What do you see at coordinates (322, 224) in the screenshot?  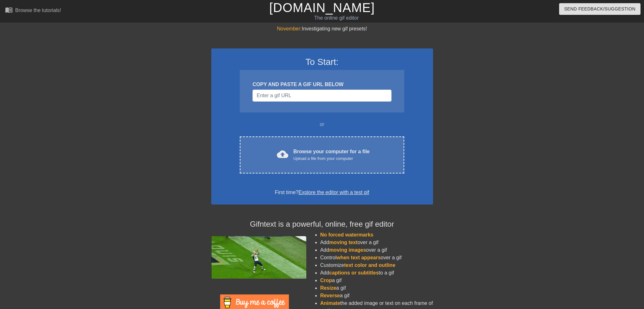 I see `h4: Gifntext is a powerful, online, free gif editor` at bounding box center [322, 224].